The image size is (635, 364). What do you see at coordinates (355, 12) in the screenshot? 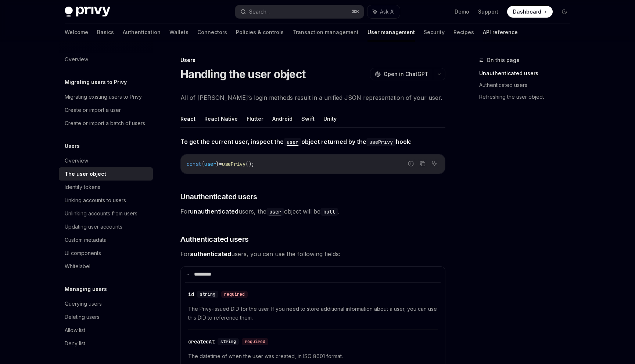
I see `span: ⌘ K` at bounding box center [355, 12].